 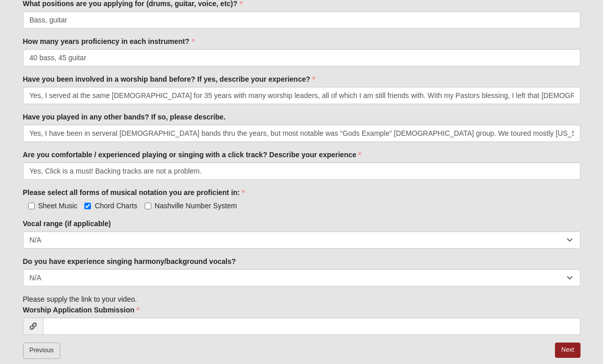 I want to click on input: Nashville Number System, so click(x=147, y=205).